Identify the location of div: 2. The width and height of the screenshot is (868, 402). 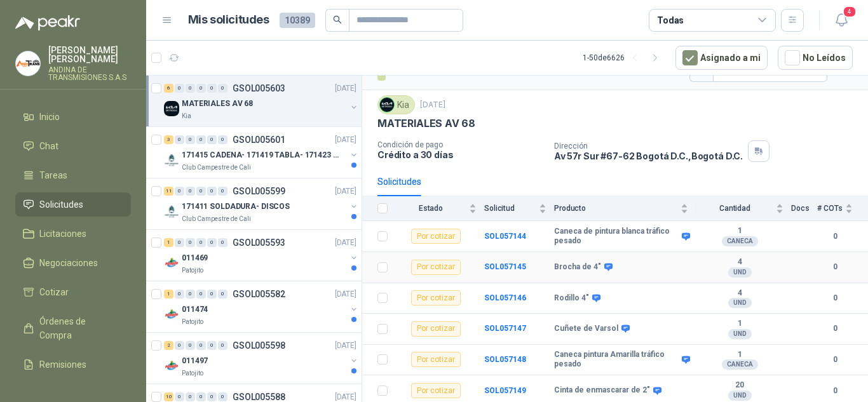
(169, 345).